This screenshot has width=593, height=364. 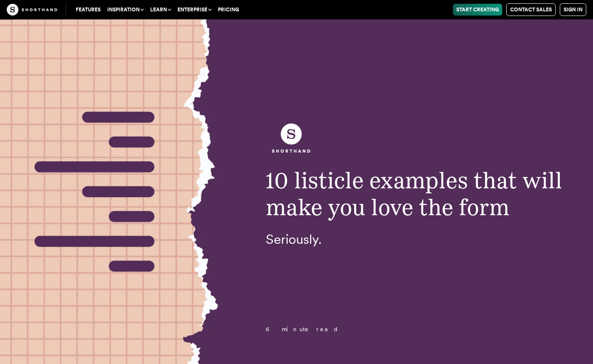 I want to click on span: Seriously., so click(x=294, y=239).